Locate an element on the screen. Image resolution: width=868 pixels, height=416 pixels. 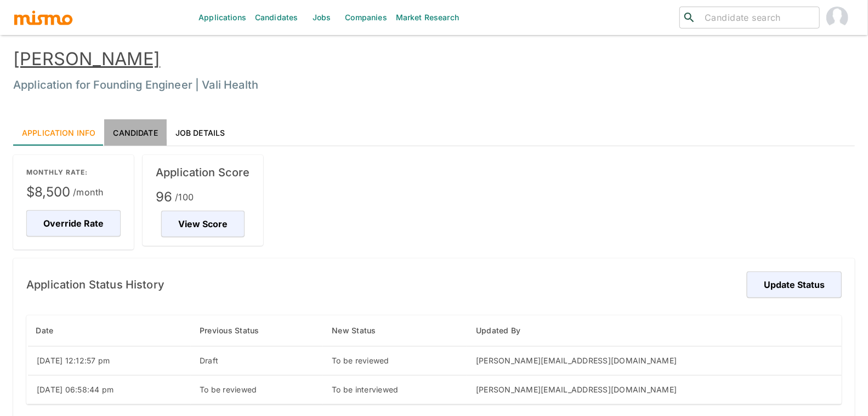
p: MONTHLY RATE: is located at coordinates (74, 173).